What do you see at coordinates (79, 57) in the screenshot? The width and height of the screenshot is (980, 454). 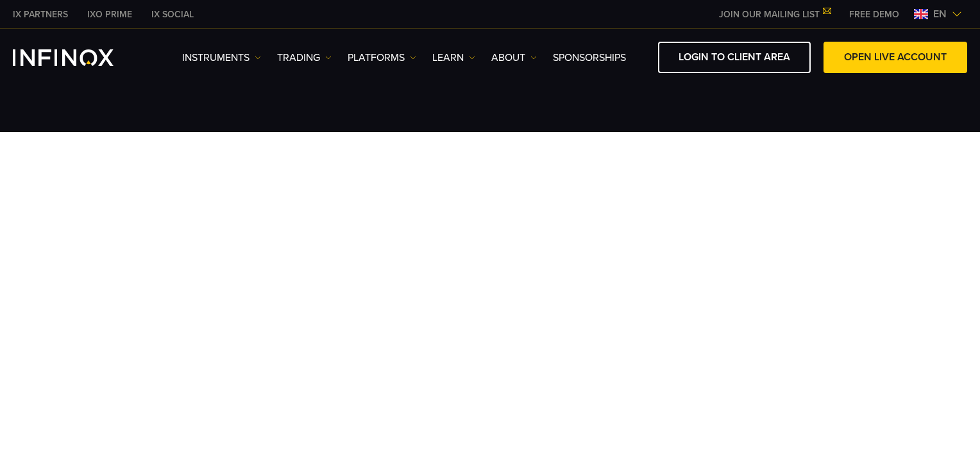 I see `a: INFINOX Logo` at bounding box center [79, 57].